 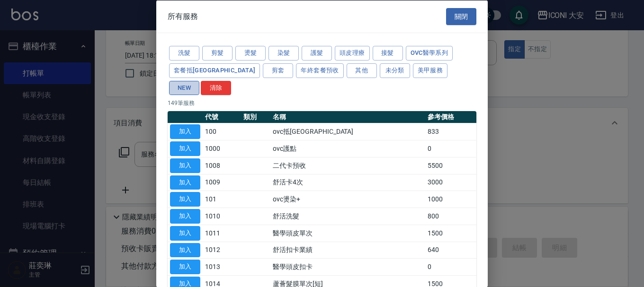 What do you see at coordinates (347, 117) in the screenshot?
I see `th: 名稱` at bounding box center [347, 117].